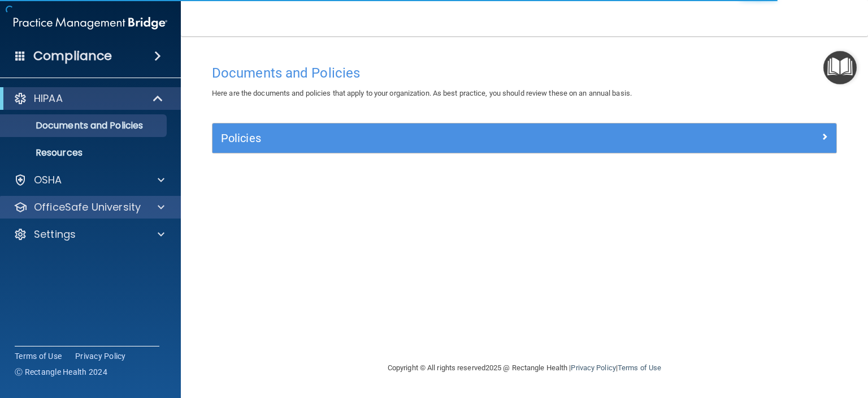 Image resolution: width=868 pixels, height=398 pixels. What do you see at coordinates (48, 99) in the screenshot?
I see `p: HIPAA` at bounding box center [48, 99].